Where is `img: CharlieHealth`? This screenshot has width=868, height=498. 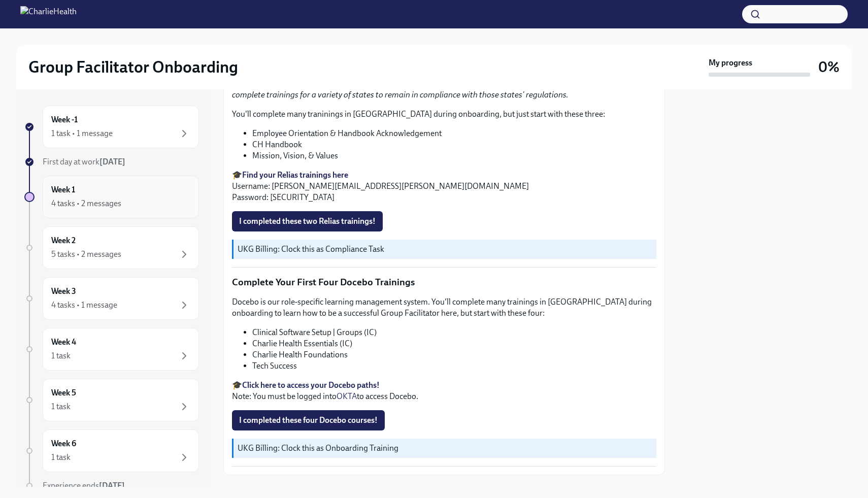
img: CharlieHealth is located at coordinates (48, 14).